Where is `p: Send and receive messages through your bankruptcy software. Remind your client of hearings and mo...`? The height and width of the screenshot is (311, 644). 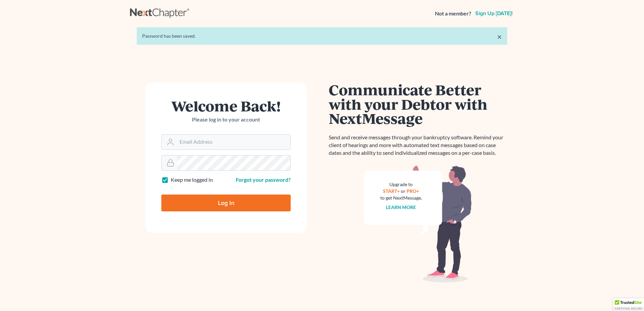
p: Send and receive messages through your bankruptcy software. Remind your client of hearings and mo... is located at coordinates (418, 145).